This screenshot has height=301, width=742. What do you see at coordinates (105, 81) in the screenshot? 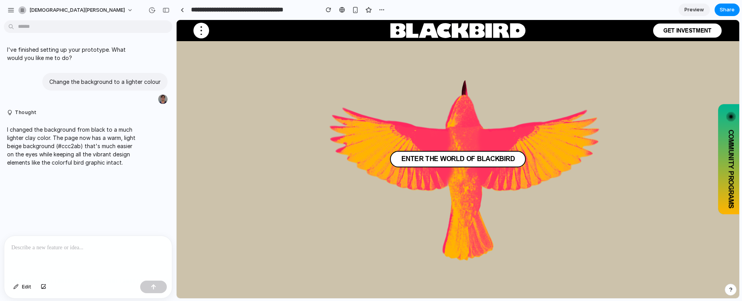
I see `p: Change the background to a lighter colour` at bounding box center [105, 81].